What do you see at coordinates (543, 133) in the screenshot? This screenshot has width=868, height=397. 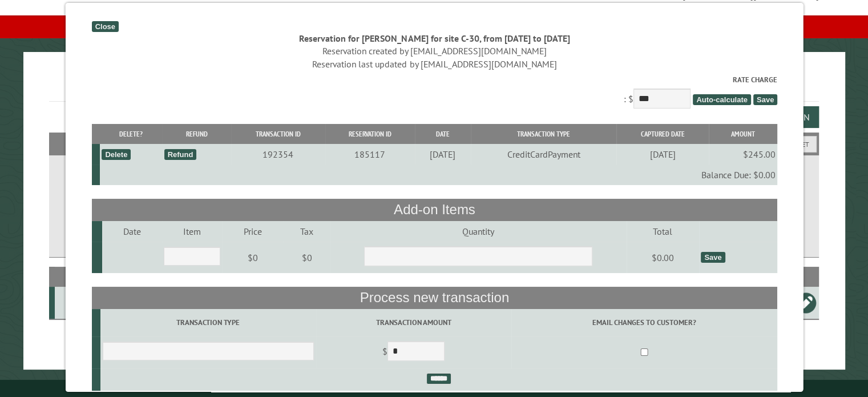 I see `th: Transaction Type` at bounding box center [543, 133].